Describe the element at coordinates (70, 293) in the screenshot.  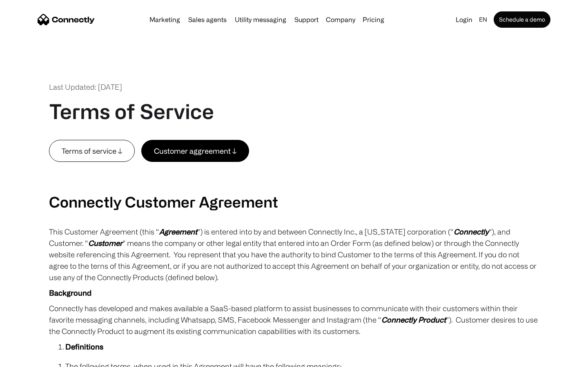
I see `strong: Background` at that location.